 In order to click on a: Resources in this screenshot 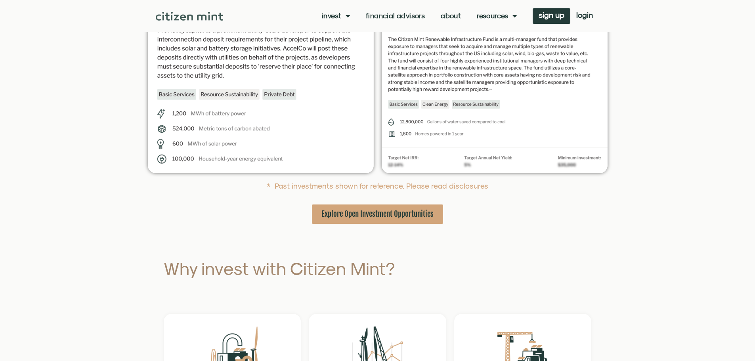, I will do `click(497, 16)`.